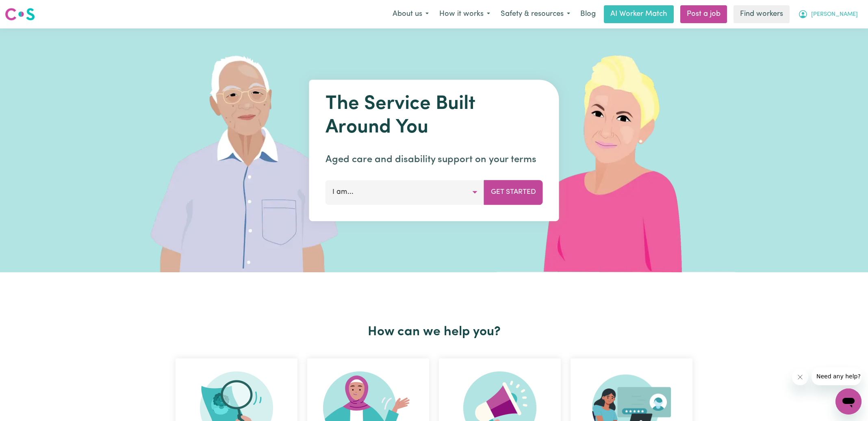 The width and height of the screenshot is (868, 421). Describe the element at coordinates (434, 116) in the screenshot. I see `h1: The Service Built Around You` at that location.